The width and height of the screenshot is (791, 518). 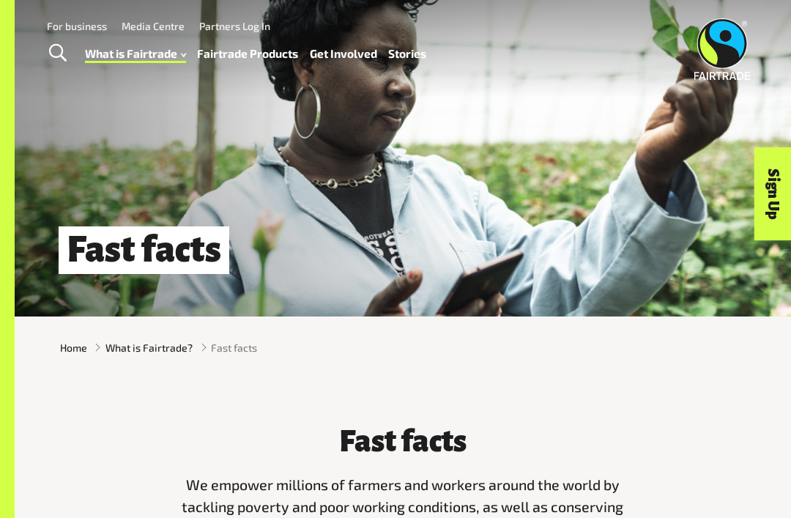 I want to click on h1: Fast facts, so click(x=144, y=250).